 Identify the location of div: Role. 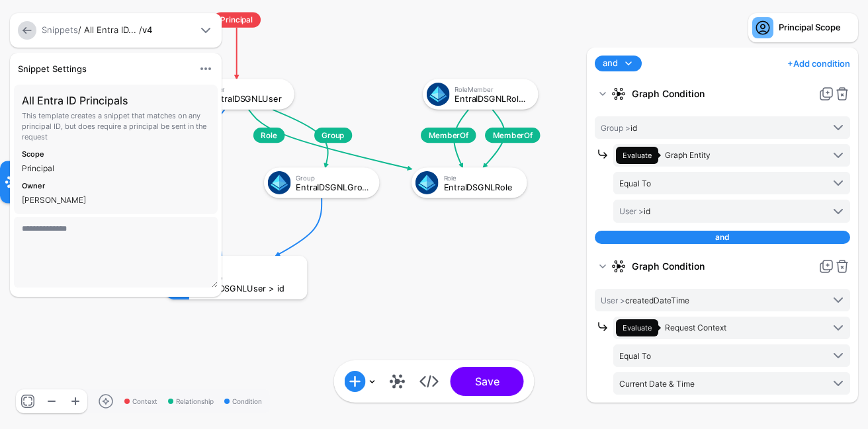
(481, 178).